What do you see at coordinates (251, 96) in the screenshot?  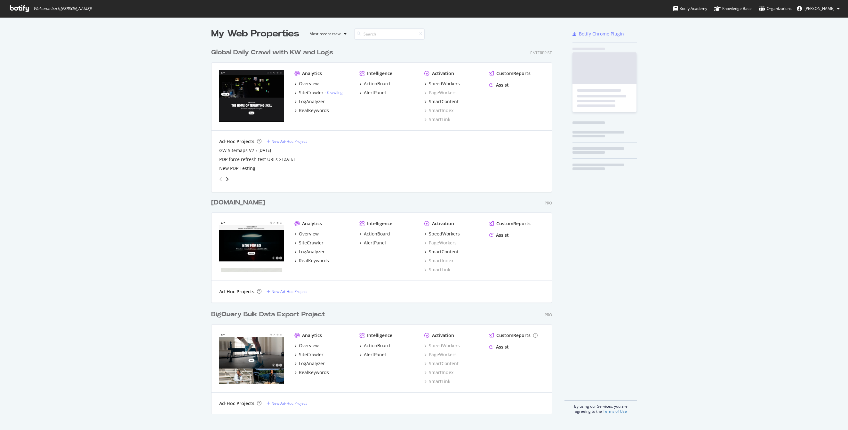 I see `img: nike.com` at bounding box center [251, 96].